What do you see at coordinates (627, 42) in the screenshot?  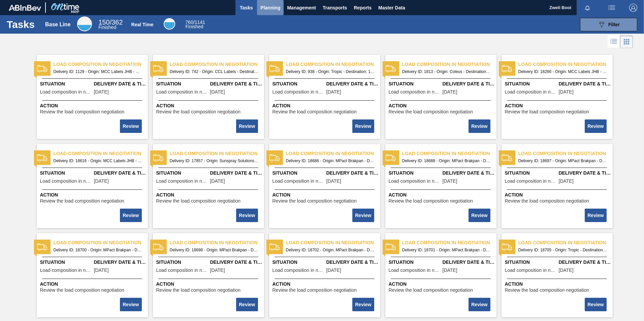 I see `div: Card Vision` at bounding box center [627, 42].